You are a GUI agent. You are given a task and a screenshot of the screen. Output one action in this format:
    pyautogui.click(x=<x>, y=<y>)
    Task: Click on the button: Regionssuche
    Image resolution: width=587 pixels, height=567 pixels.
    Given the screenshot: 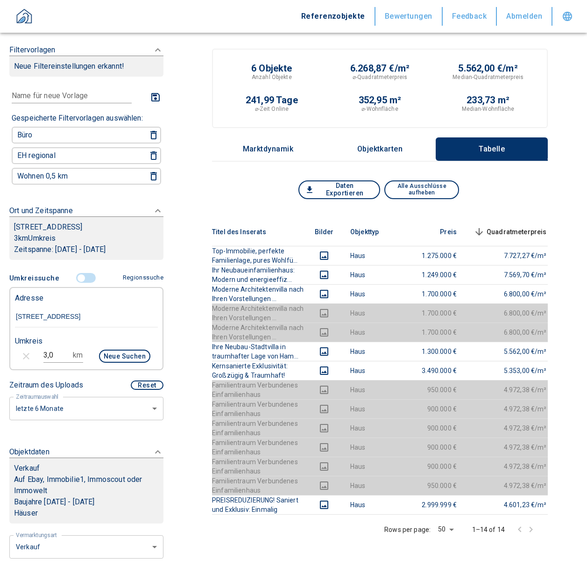 What is the action you would take?
    pyautogui.click(x=141, y=277)
    